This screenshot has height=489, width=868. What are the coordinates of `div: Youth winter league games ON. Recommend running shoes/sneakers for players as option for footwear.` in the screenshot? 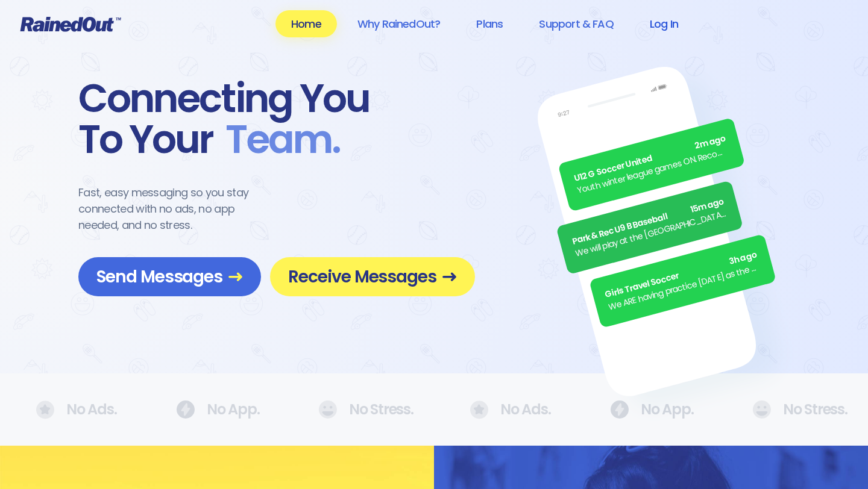 It's located at (653, 171).